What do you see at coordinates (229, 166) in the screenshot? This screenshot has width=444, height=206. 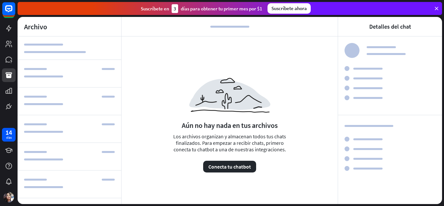 I see `font: Conecta tu chatbot` at bounding box center [229, 166].